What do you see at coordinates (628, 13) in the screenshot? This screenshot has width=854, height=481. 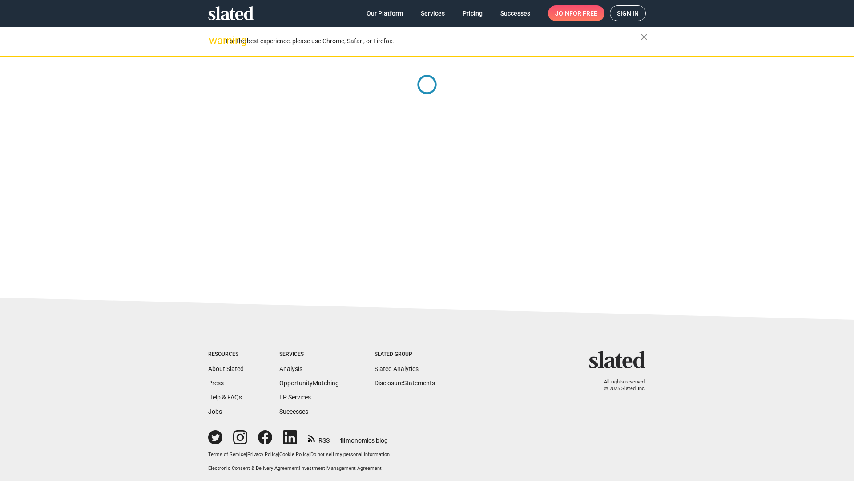 I see `a: Sign in` at bounding box center [628, 13].